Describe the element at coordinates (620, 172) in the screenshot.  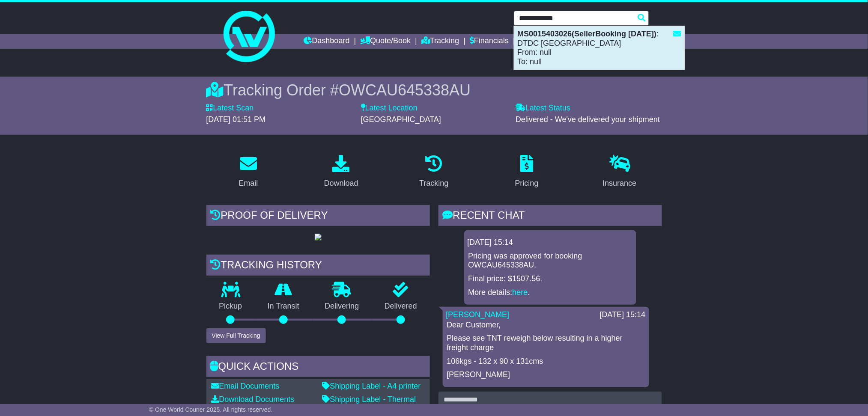
I see `a: Insurance` at that location.